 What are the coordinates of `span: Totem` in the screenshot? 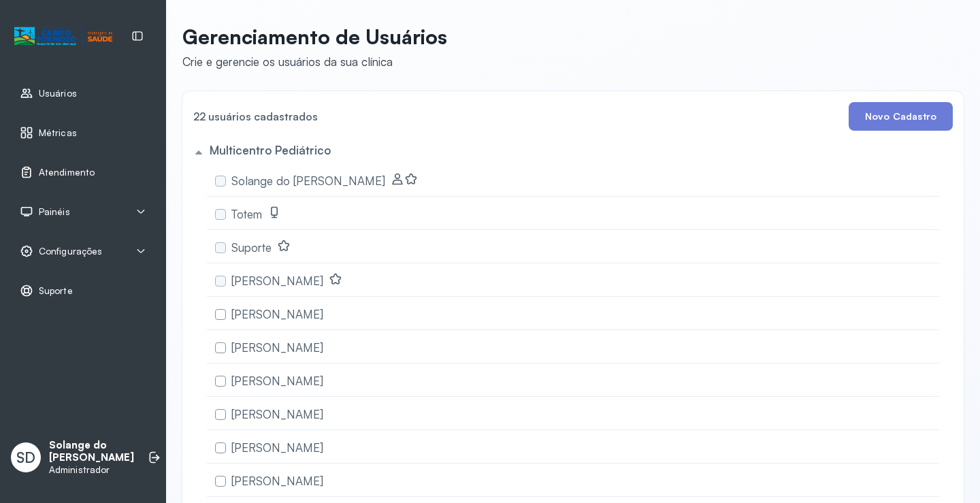 It's located at (246, 214).